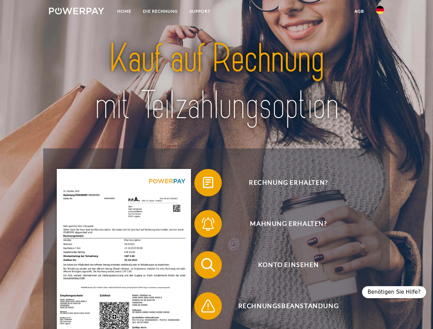 This screenshot has width=433, height=329. I want to click on button: Mahnung erhalten?, so click(283, 224).